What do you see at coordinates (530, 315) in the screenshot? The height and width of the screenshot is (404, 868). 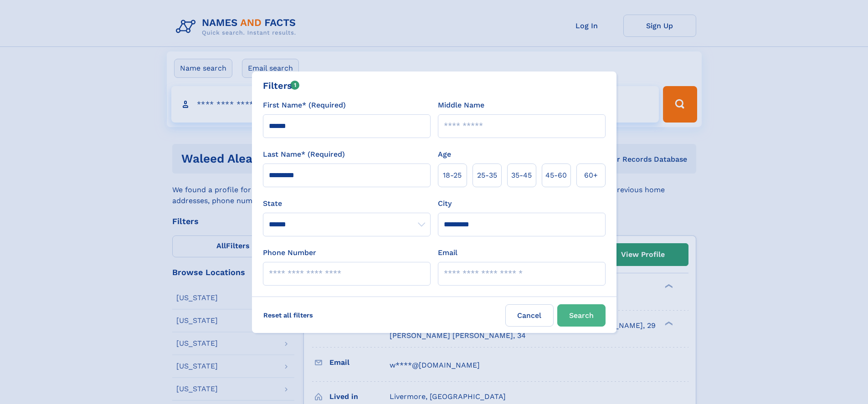 I see `label: Cancel` at bounding box center [530, 315].